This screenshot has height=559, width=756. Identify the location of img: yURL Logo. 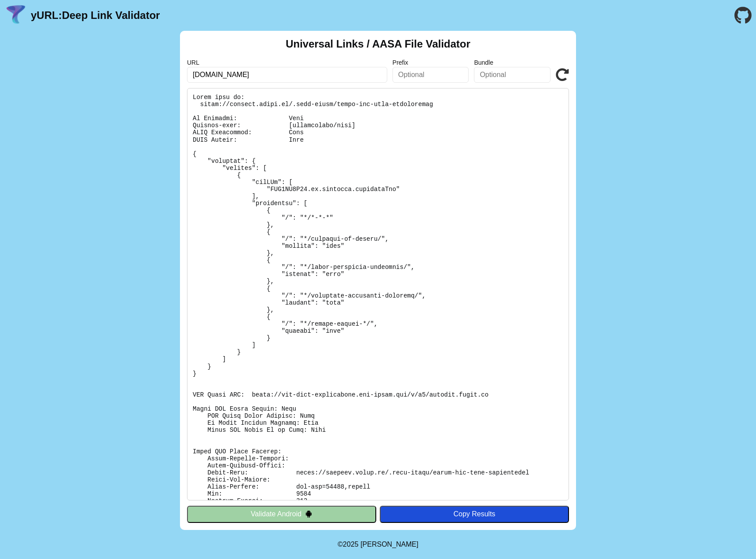
(16, 15).